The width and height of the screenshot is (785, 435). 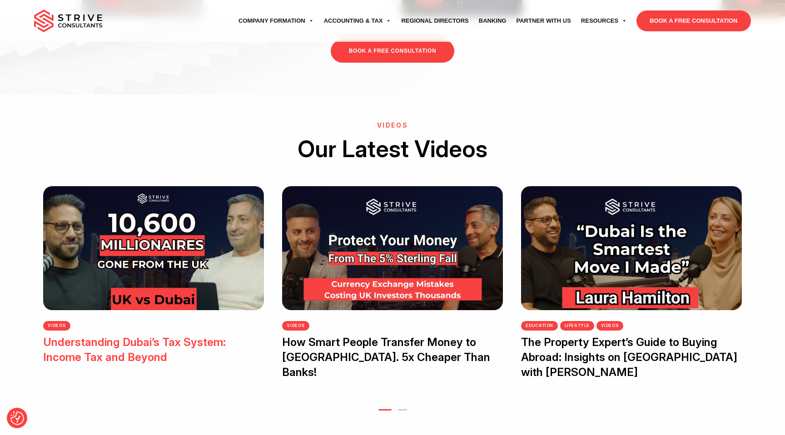 What do you see at coordinates (543, 21) in the screenshot?
I see `a: Partner with Us` at bounding box center [543, 21].